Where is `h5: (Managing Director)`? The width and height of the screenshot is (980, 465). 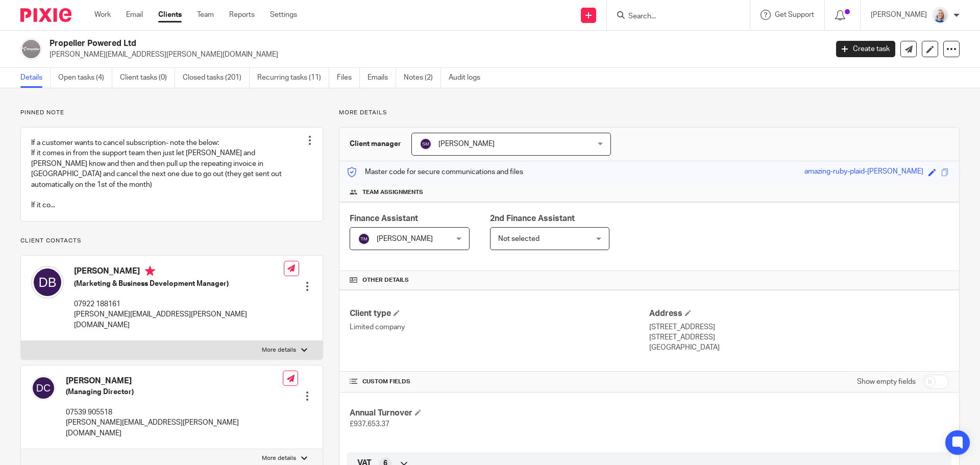 h5: (Managing Director) is located at coordinates (174, 392).